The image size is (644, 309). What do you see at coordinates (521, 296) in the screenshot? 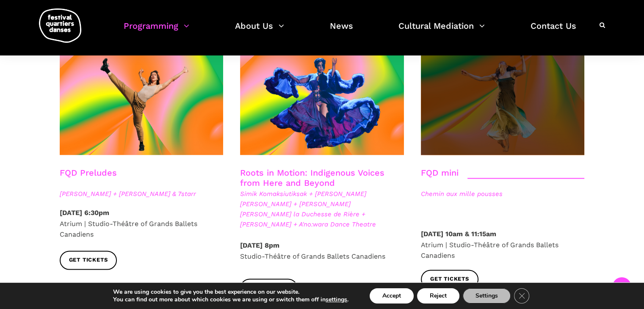
I see `button: Close GDPR Cookie Banner` at bounding box center [521, 296].